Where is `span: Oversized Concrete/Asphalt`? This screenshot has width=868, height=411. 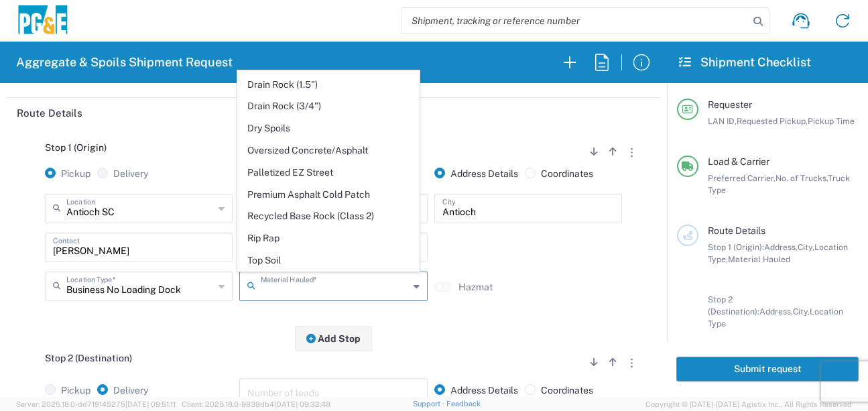 span: Oversized Concrete/Asphalt is located at coordinates (328, 150).